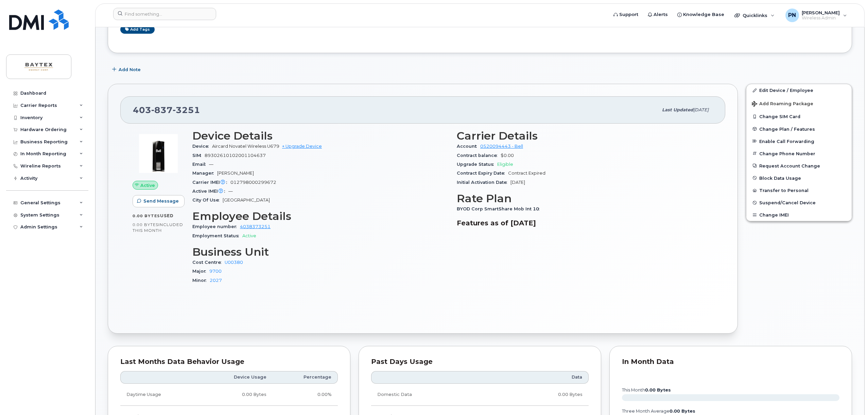 This screenshot has height=415, width=868. I want to click on span: Knowledge Base, so click(703, 15).